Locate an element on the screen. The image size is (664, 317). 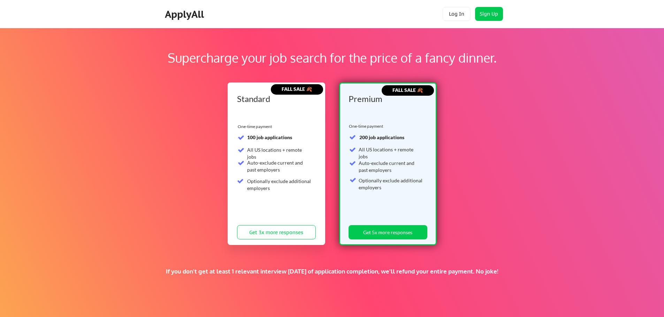
strong: 200 job applications is located at coordinates (381, 137).